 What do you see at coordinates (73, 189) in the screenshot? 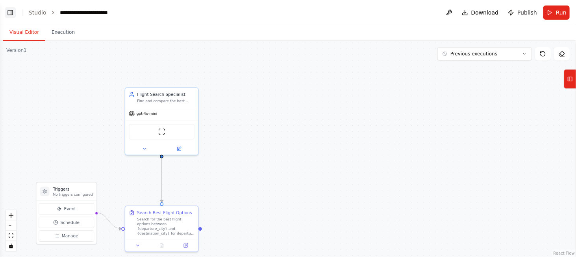
I see `h3: Triggers` at bounding box center [73, 189].